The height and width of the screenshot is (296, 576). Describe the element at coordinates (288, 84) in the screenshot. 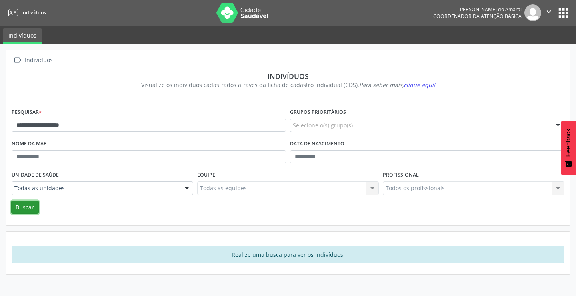

I see `div: Visualize os indivíduos cadastrados através da ficha de cadastro individual (CDS).` at that location.